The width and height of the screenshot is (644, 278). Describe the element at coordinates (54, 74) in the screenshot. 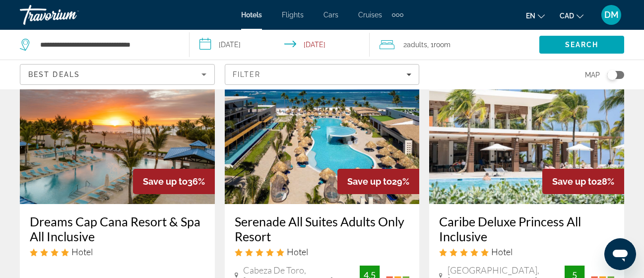

I see `span: Best Deals` at that location.